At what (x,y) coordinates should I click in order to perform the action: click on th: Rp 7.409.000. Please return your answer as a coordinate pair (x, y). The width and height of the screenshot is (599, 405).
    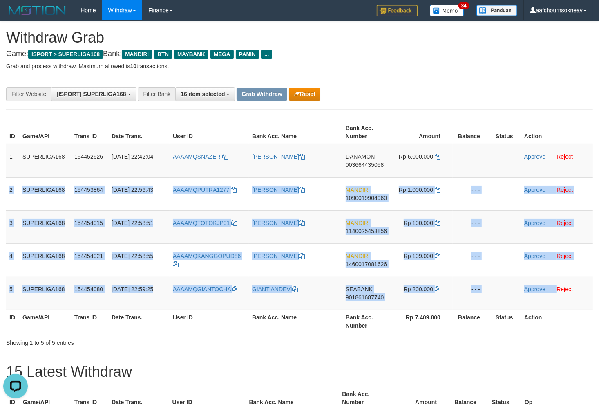
    Looking at the image, I should click on (423, 321).